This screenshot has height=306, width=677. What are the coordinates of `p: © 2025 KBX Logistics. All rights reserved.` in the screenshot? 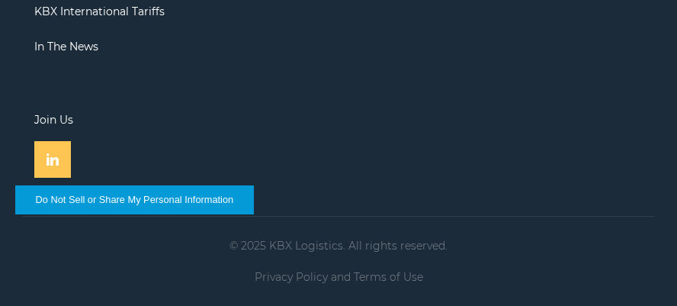 It's located at (339, 246).